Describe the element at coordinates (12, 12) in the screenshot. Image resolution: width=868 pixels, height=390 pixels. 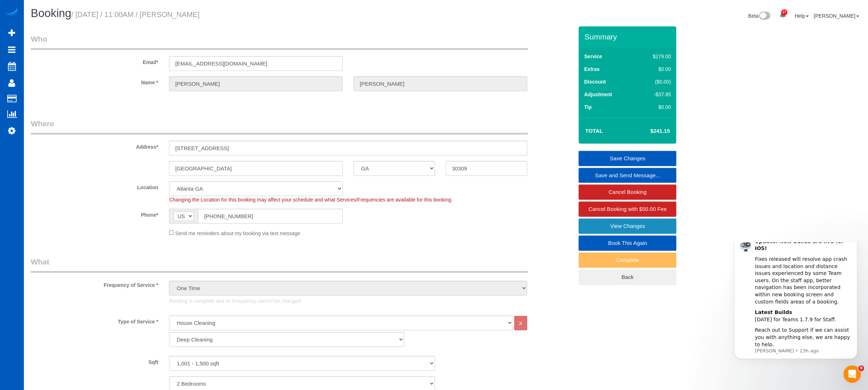
I see `a: Automaid Logo` at that location.